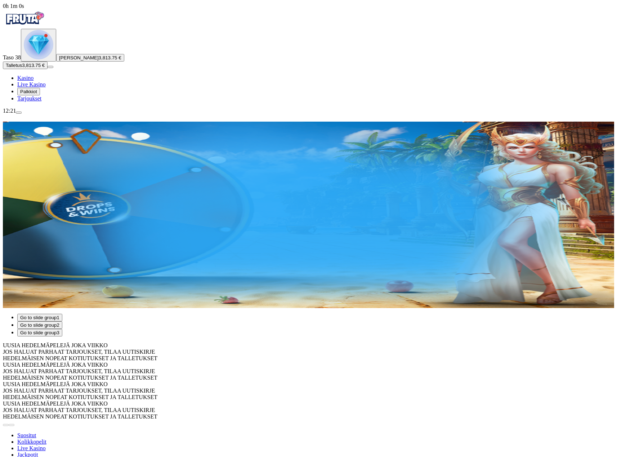 This screenshot has width=617, height=457. What do you see at coordinates (25, 78) in the screenshot?
I see `a: diamond iconKasino` at bounding box center [25, 78].